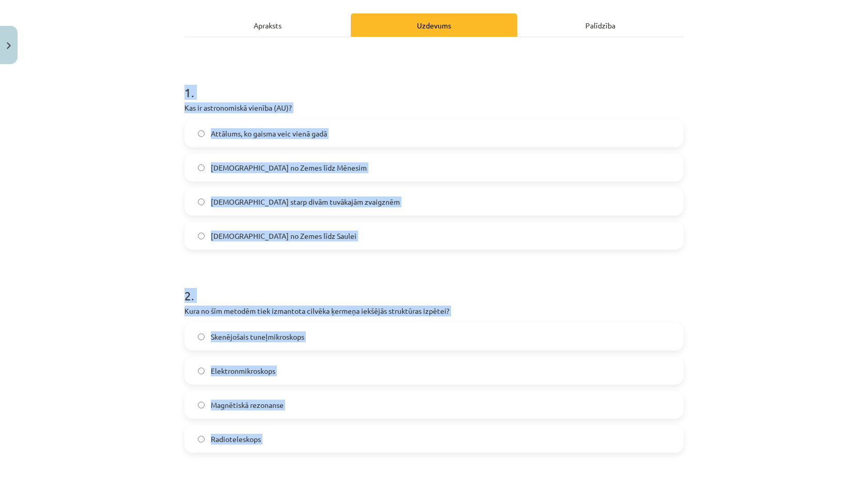 This screenshot has height=487, width=868. Describe the element at coordinates (434, 25) in the screenshot. I see `div: Uzdevums` at that location.